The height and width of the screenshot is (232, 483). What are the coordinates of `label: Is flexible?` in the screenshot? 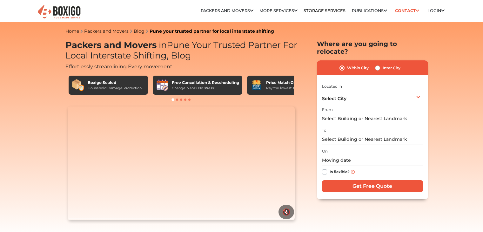 It's located at (340, 171).